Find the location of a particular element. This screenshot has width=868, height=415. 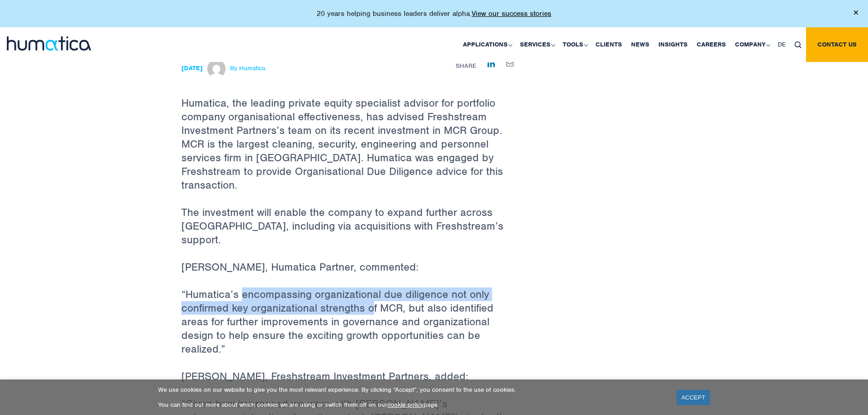

p: Humatica, the leading private equity specialist advisor for portfolio company organisational effe... is located at coordinates (348, 129).